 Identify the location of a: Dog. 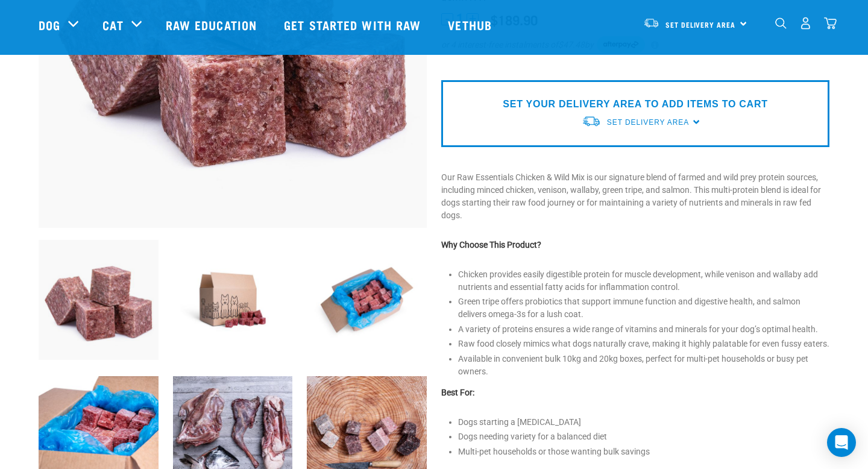
(50, 24).